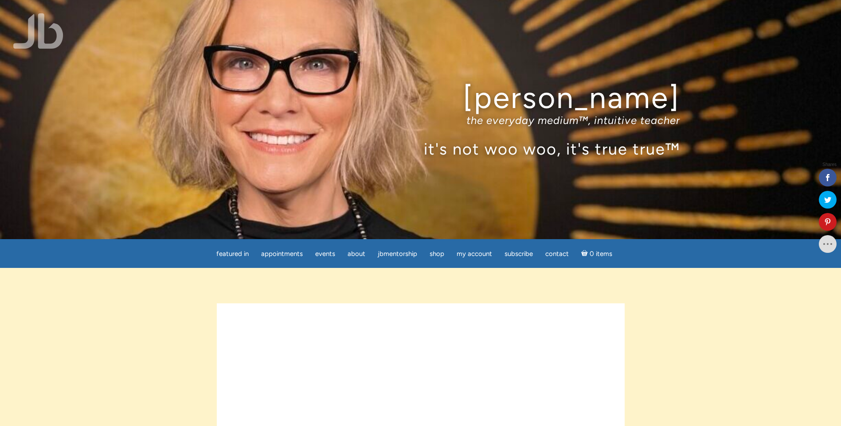 The height and width of the screenshot is (426, 841). What do you see at coordinates (325, 254) in the screenshot?
I see `span: Events` at bounding box center [325, 254].